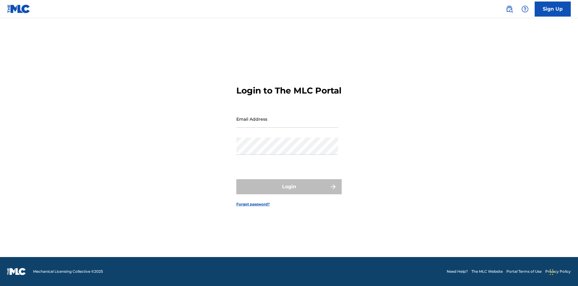 The width and height of the screenshot is (578, 286). Describe the element at coordinates (553, 9) in the screenshot. I see `a: Sign Up` at that location.